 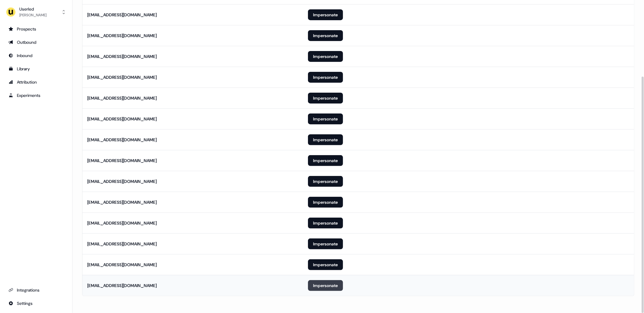 I want to click on a: Go to templates, so click(x=36, y=69).